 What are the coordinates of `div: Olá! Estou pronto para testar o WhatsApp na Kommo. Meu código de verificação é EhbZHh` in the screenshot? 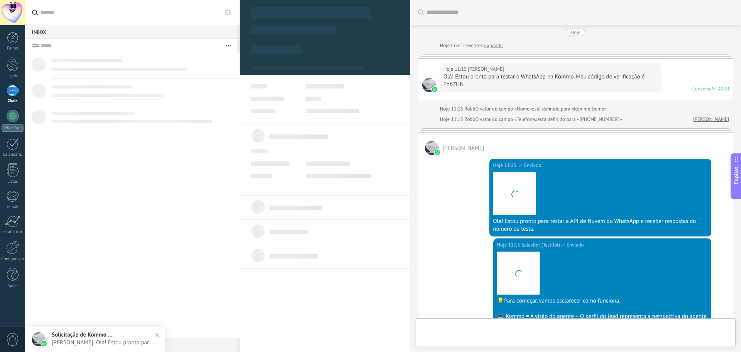 It's located at (551, 81).